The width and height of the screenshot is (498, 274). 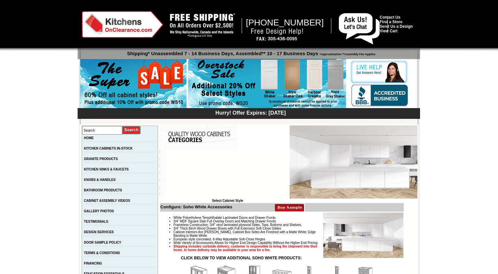 What do you see at coordinates (89, 138) in the screenshot?
I see `a: HOME` at bounding box center [89, 138].